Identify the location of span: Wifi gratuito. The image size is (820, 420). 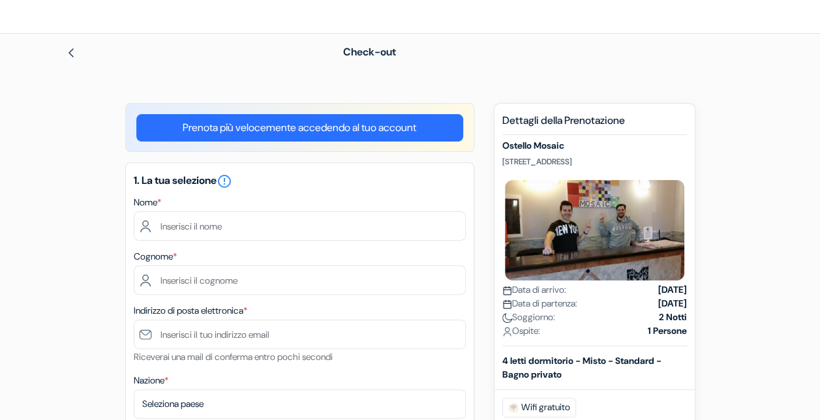
(539, 408).